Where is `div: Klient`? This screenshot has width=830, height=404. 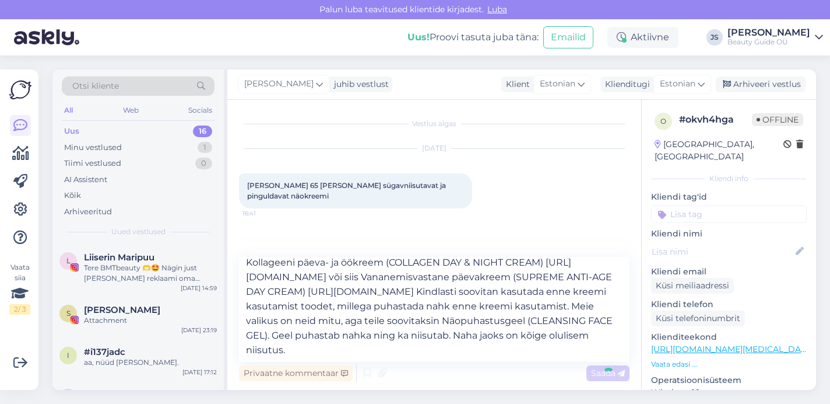
div: Klient is located at coordinates (516, 84).